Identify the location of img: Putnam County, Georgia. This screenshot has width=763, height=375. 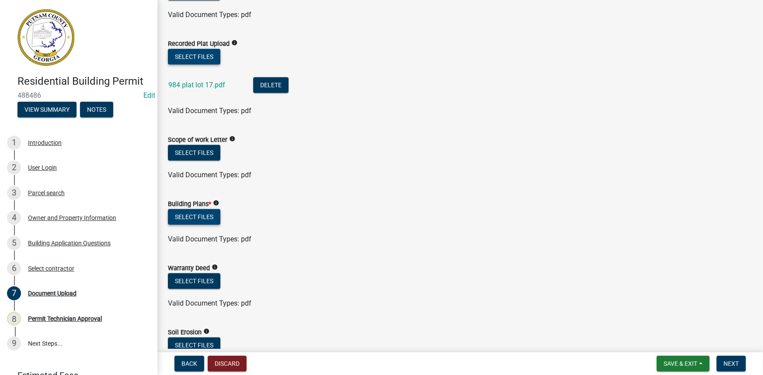
(46, 38).